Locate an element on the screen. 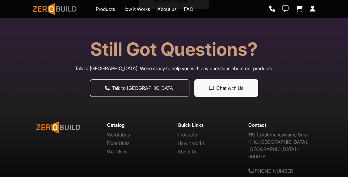 The image size is (348, 177). div: Contact is located at coordinates (280, 125).